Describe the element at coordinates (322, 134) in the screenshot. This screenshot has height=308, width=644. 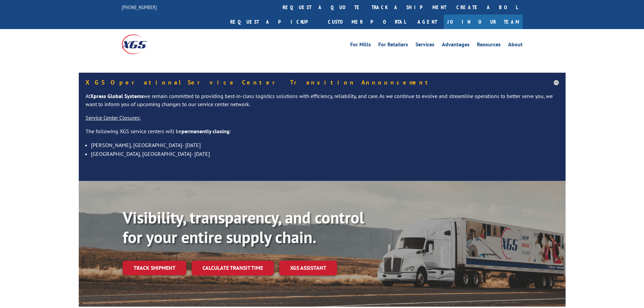
I see `p: The following XGS service centers will be :` at that location.